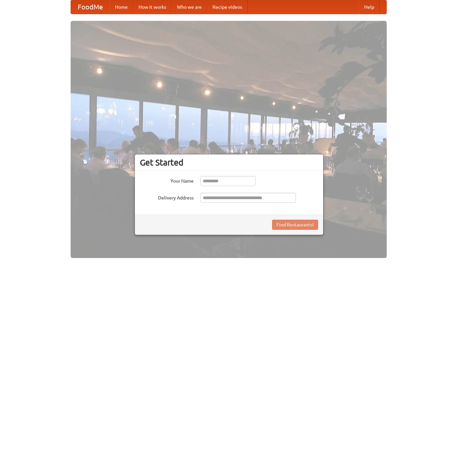 This screenshot has height=476, width=457. Describe the element at coordinates (167, 180) in the screenshot. I see `label: Your Name` at that location.